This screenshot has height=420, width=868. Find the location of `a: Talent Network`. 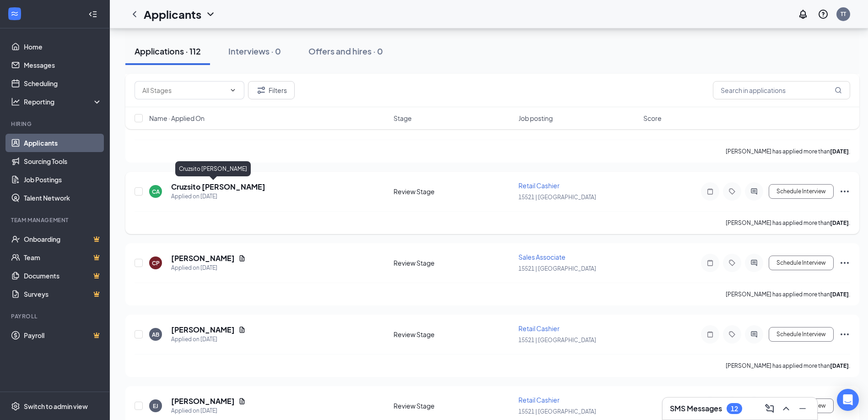

a: Talent Network is located at coordinates (63, 198).